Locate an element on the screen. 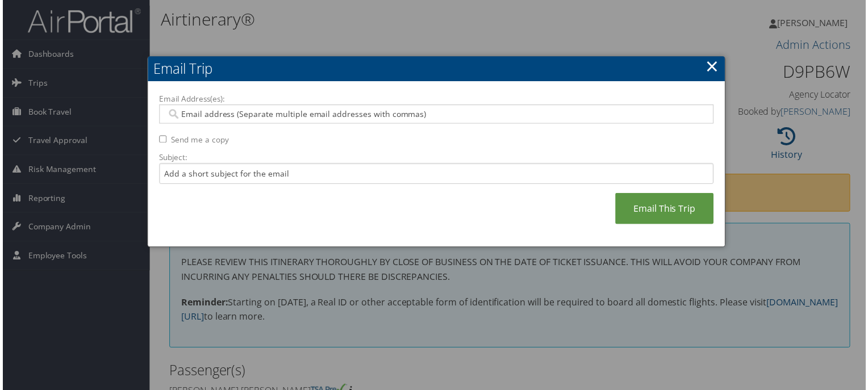  label: Send me a copy is located at coordinates (198, 141).